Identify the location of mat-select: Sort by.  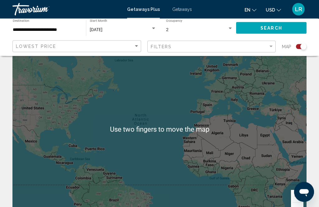
(78, 46).